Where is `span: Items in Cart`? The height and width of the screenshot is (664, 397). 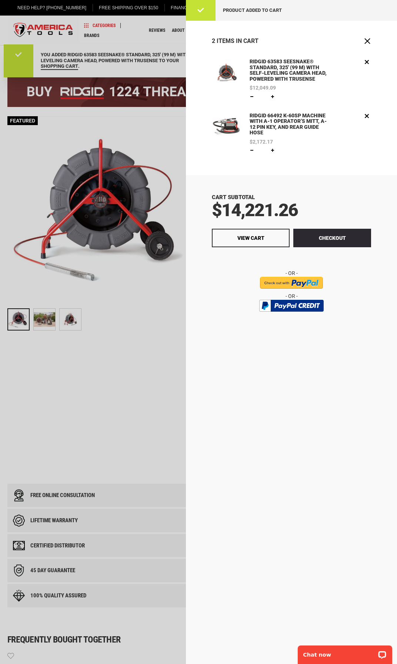
span: Items in Cart is located at coordinates (237, 41).